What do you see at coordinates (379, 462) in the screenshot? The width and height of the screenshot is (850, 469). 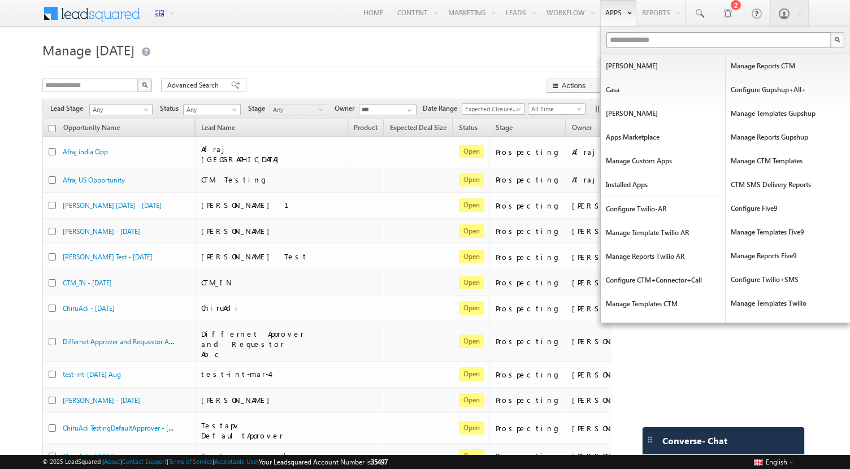 I see `span: 35497` at bounding box center [379, 462].